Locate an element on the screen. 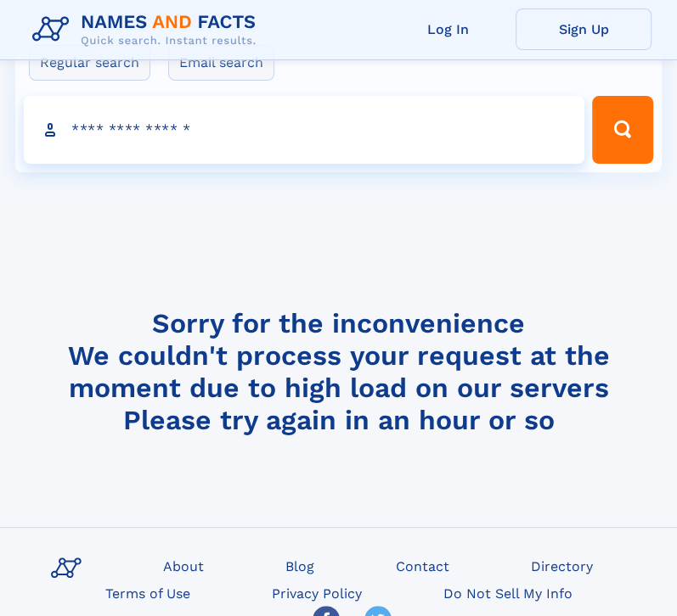 The height and width of the screenshot is (616, 677). a: About is located at coordinates (184, 565).